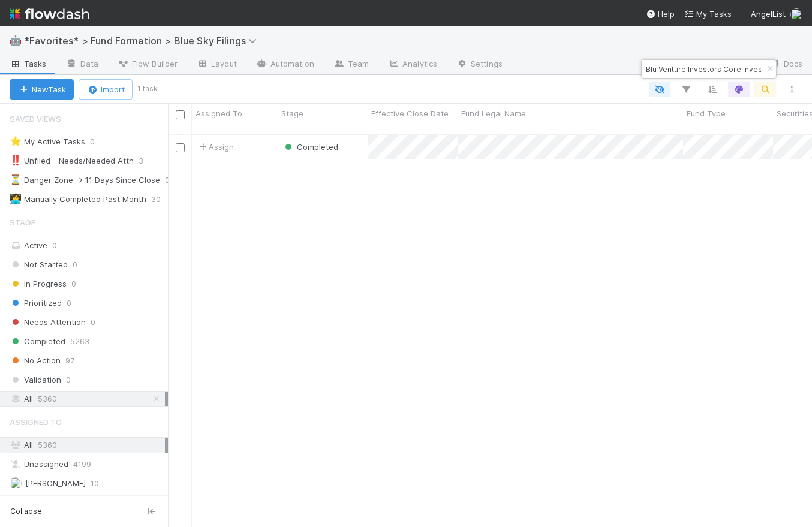 The width and height of the screenshot is (812, 527). What do you see at coordinates (35, 379) in the screenshot?
I see `span: Validation` at bounding box center [35, 379].